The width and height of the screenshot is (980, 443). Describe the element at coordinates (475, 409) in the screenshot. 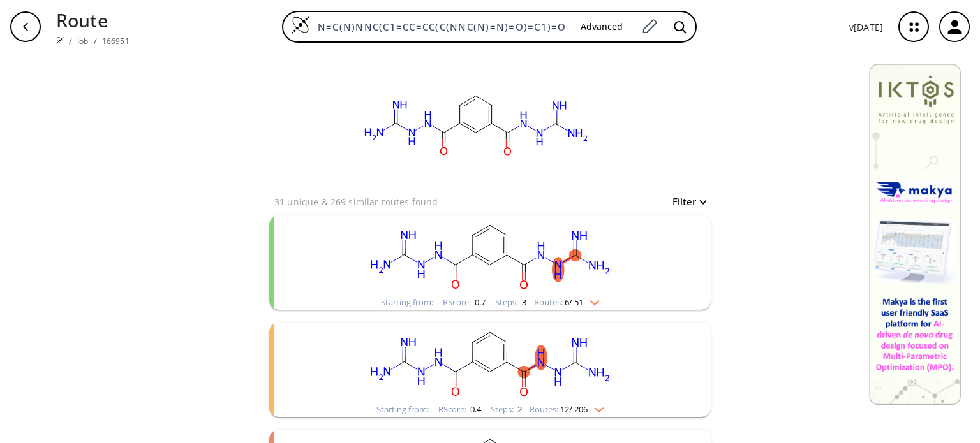

I see `span: 0.4` at that location.